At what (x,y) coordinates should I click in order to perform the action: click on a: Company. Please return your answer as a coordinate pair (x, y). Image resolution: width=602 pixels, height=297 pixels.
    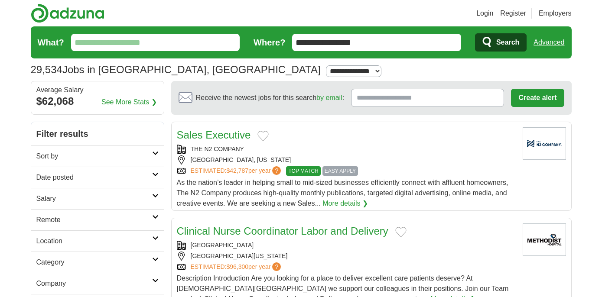
    Looking at the image, I should click on (97, 283).